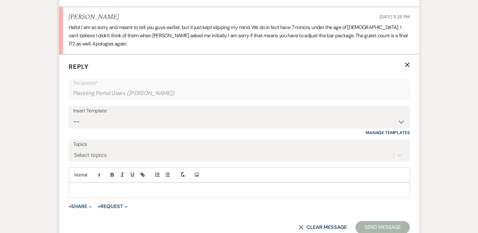  What do you see at coordinates (239, 35) in the screenshot?
I see `p: Hello! I am so sorry and meant to tell you guys earlier, but it just kept slipping my mind. We do...` at bounding box center [239, 35].